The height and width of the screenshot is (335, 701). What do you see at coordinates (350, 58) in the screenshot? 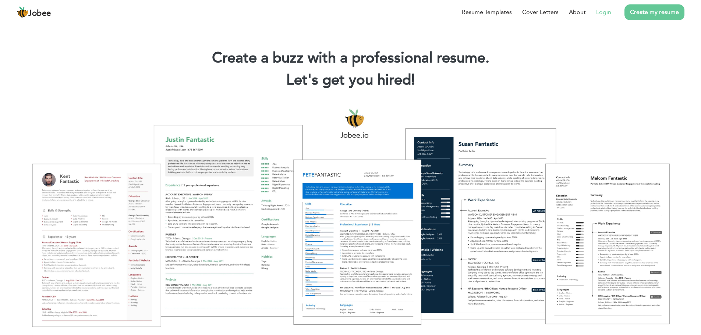
I see `h1: Create a buzz with a professional resume.` at bounding box center [350, 58].